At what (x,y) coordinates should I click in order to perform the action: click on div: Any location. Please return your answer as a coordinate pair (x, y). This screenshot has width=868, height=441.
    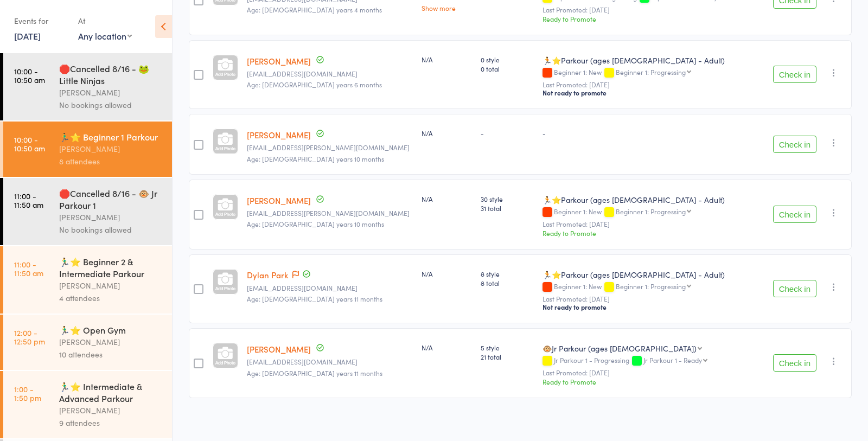
    Looking at the image, I should click on (105, 36).